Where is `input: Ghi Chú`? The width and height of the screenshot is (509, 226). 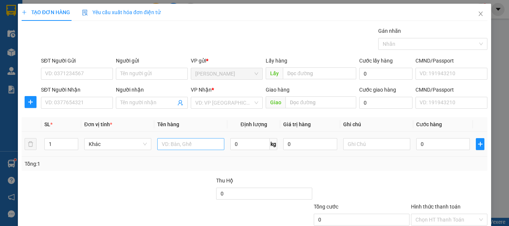 input: Ghi Chú is located at coordinates (377, 144).